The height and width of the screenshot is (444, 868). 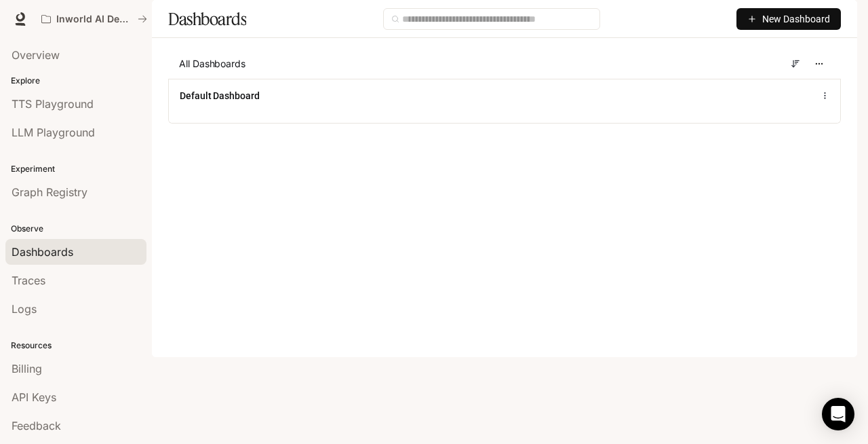 I want to click on h1: Dashboards, so click(x=207, y=19).